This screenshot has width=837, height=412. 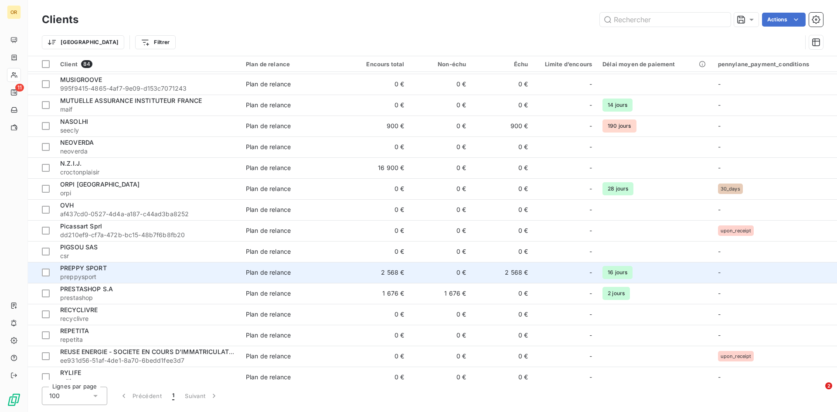 What do you see at coordinates (148, 88) in the screenshot?
I see `span: 995f9415-4865-4af7-9e09-d153c7071243` at bounding box center [148, 88].